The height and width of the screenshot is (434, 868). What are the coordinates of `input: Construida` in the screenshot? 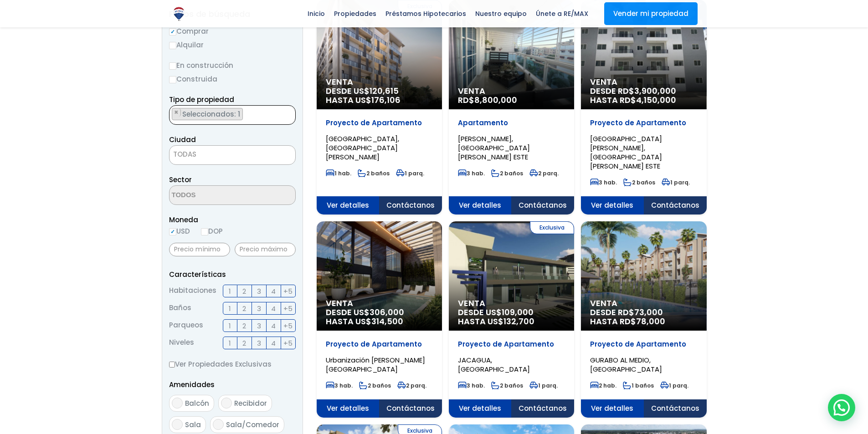 It's located at (172, 80).